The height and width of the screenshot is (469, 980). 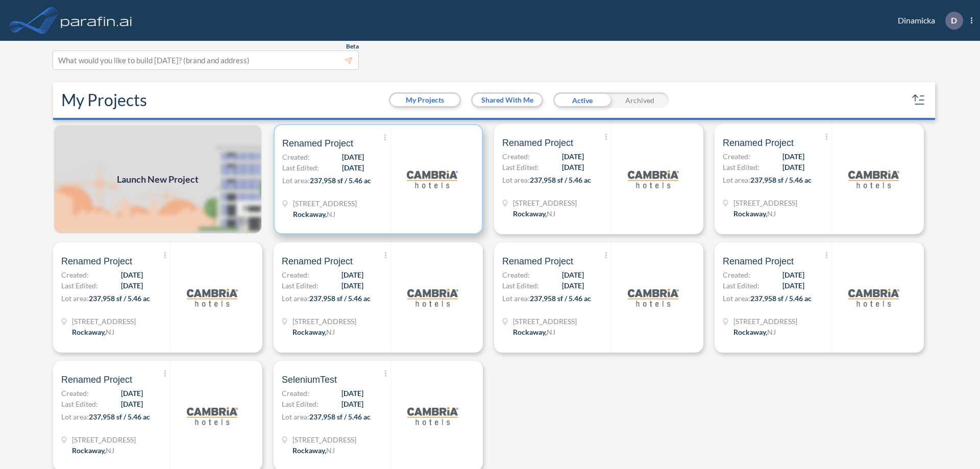 What do you see at coordinates (309, 380) in the screenshot?
I see `span: SeleniumTest` at bounding box center [309, 380].